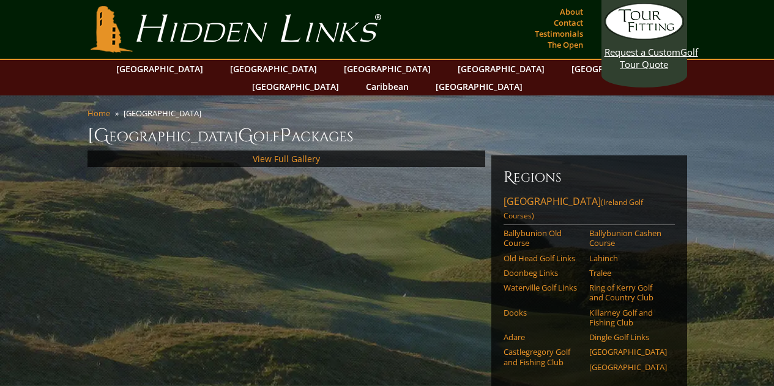 This screenshot has width=774, height=386. Describe the element at coordinates (628, 337) in the screenshot. I see `a: Dingle Golf Links` at that location.